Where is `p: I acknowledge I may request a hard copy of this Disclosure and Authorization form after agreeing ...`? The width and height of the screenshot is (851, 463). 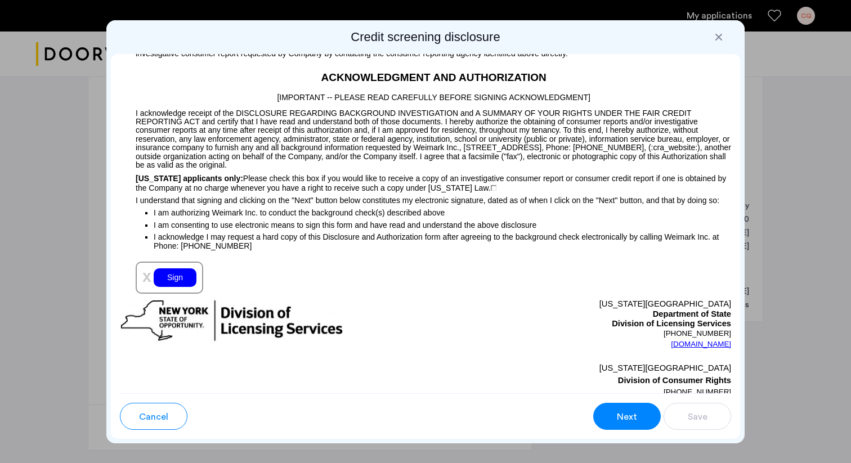
p: I acknowledge I may request a hard copy of this Disclosure and Authorization form after agreeing ... is located at coordinates (442, 241).